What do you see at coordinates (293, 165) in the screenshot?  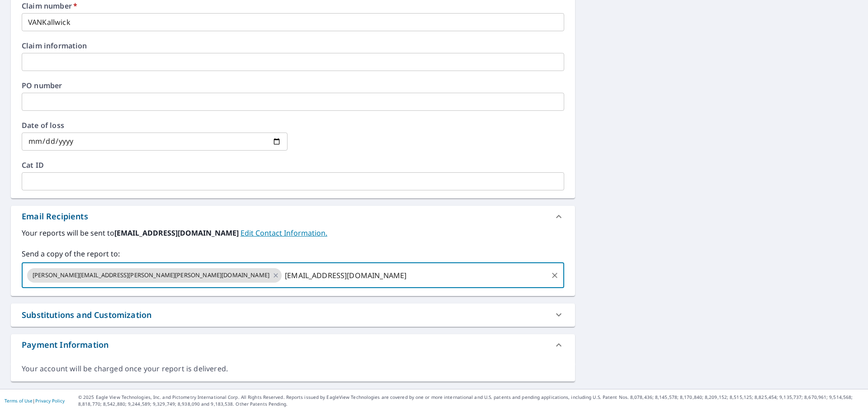 I see `label: Cat ID` at bounding box center [293, 165].